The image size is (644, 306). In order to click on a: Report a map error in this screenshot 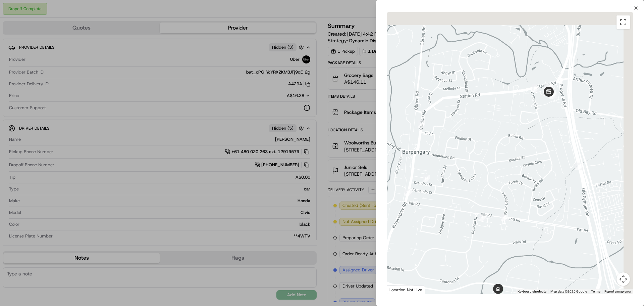, I will do `click(617, 291)`.